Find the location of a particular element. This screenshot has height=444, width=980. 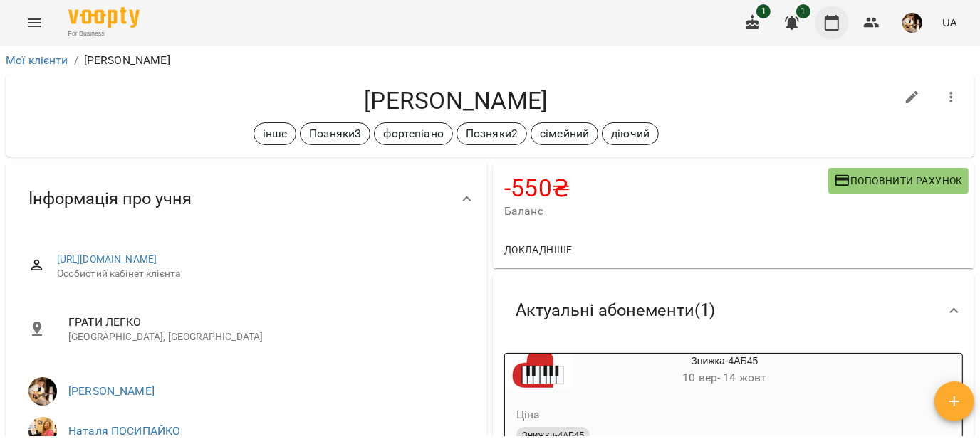

div: діючий is located at coordinates (630, 134).